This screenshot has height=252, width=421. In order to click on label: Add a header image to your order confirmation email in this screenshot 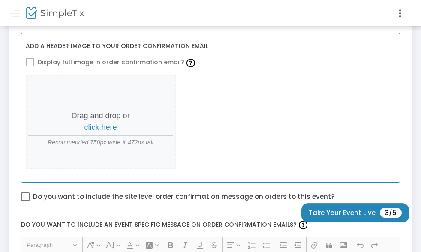, I will do `click(117, 46)`.